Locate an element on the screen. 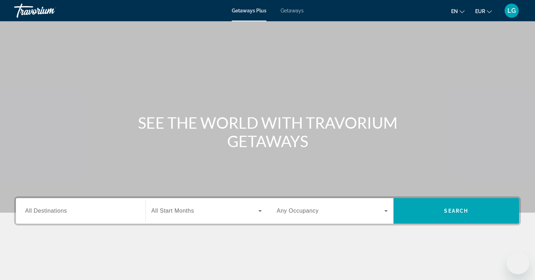 Image resolution: width=535 pixels, height=280 pixels. span: EUR is located at coordinates (480, 11).